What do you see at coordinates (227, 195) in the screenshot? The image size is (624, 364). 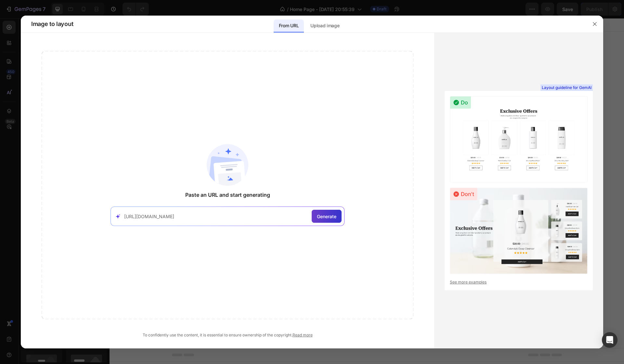 I see `span: Paste an URL and start generating` at bounding box center [227, 195].